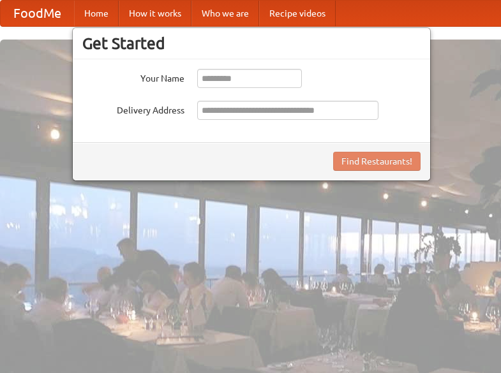 The width and height of the screenshot is (501, 373). What do you see at coordinates (133, 108) in the screenshot?
I see `label: Delivery Address` at bounding box center [133, 108].